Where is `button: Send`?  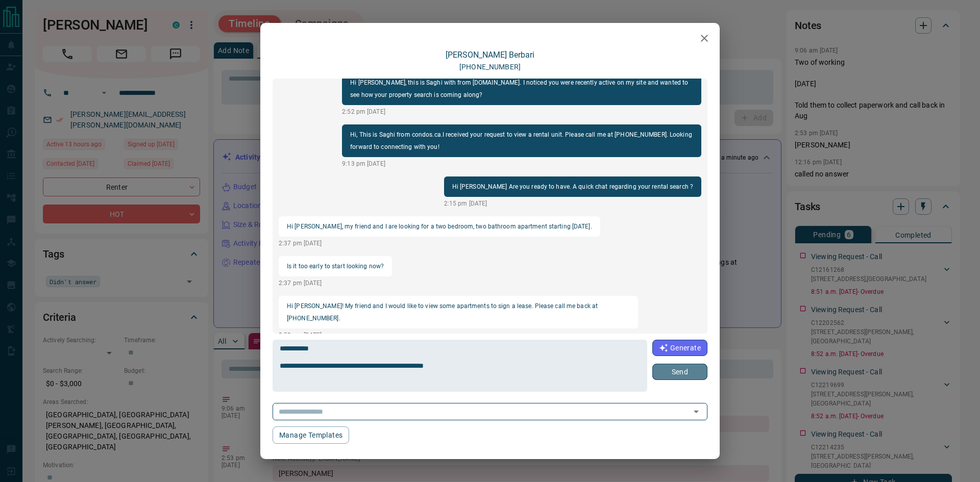 button: Send is located at coordinates (680, 372).